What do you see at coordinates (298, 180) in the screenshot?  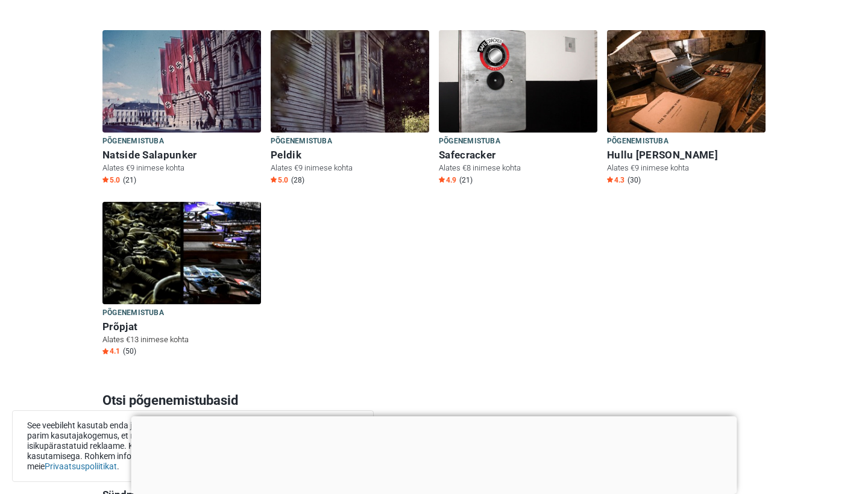 I see `span: (28)` at bounding box center [298, 180].